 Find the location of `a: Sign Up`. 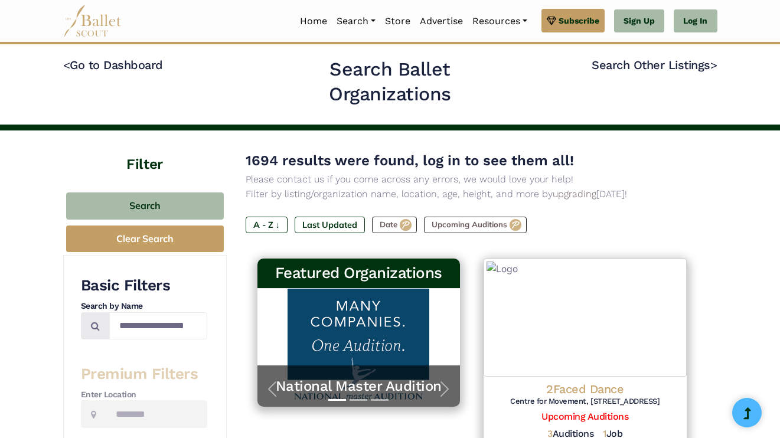

a: Sign Up is located at coordinates (639, 21).